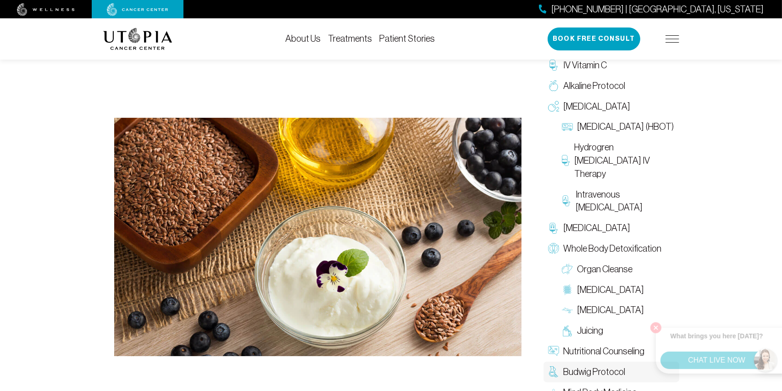  What do you see at coordinates (553, 106) in the screenshot?
I see `img: Oxygen Therapy` at bounding box center [553, 106].